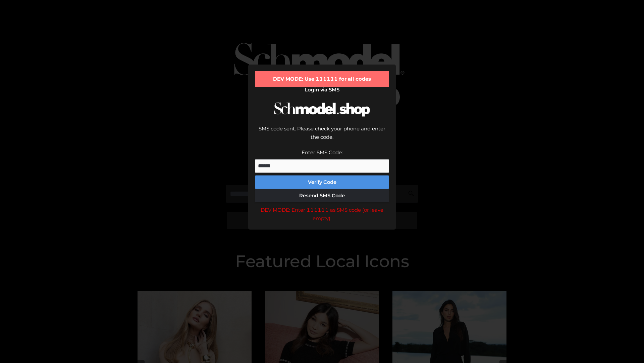 The image size is (644, 363). I want to click on button: Resend SMS Code, so click(322, 196).